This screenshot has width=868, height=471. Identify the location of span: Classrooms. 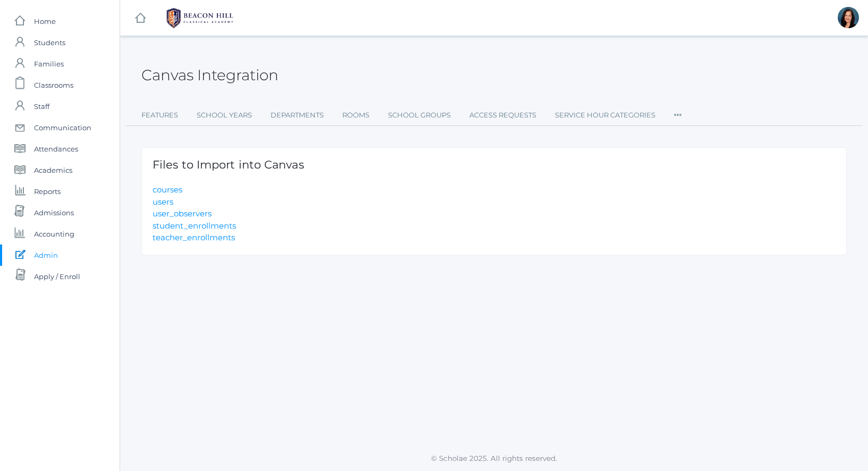
(54, 85).